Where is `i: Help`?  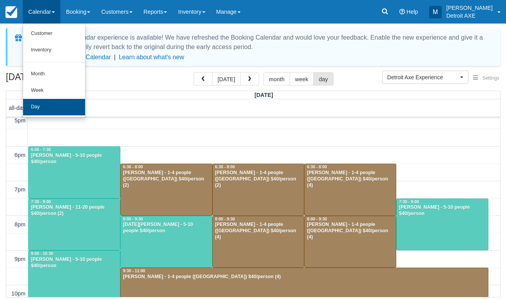
i: Help is located at coordinates (402, 12).